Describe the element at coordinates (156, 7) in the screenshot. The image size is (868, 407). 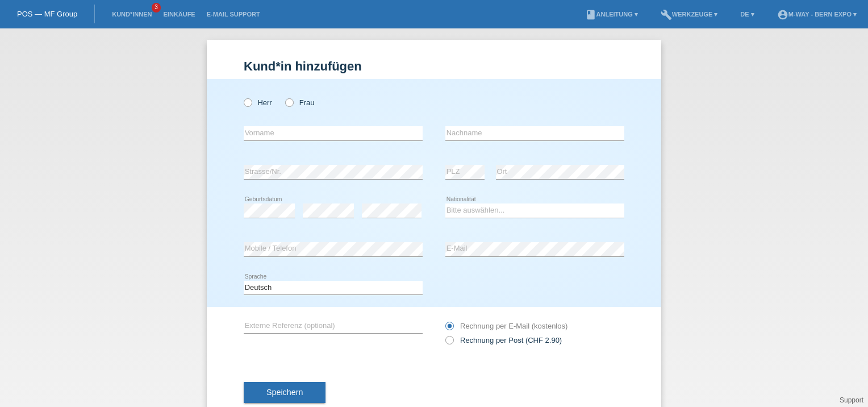
I see `span: 3` at that location.